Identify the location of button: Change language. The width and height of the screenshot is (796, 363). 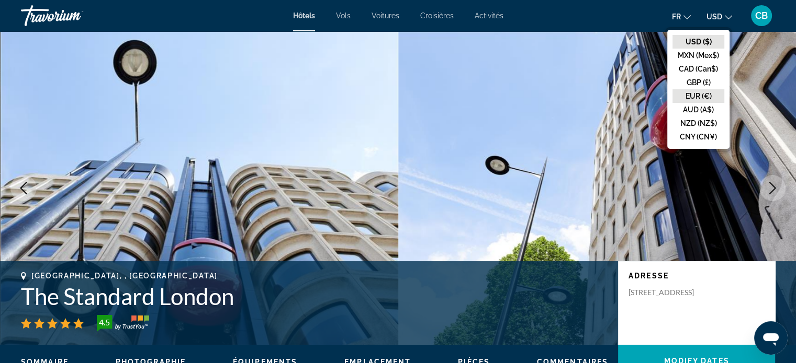
(681, 16).